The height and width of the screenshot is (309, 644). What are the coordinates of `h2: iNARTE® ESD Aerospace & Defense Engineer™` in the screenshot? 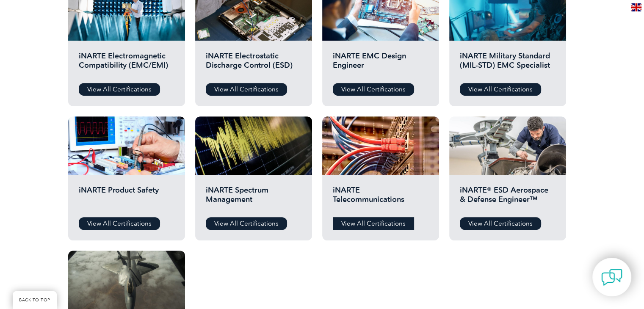 It's located at (508, 198).